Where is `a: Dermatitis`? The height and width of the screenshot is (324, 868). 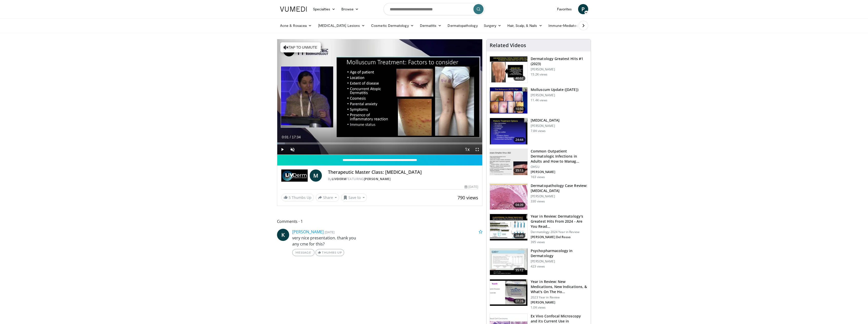 a: Dermatitis is located at coordinates (431, 26).